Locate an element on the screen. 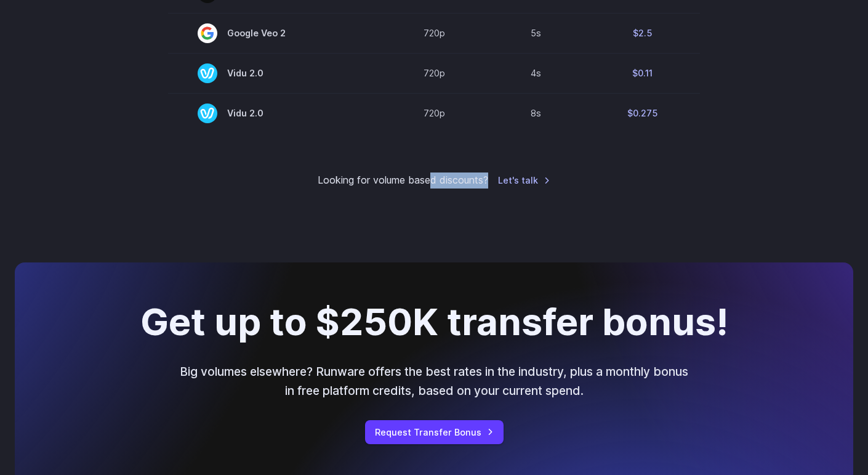  a: Let's talk is located at coordinates (524, 180).